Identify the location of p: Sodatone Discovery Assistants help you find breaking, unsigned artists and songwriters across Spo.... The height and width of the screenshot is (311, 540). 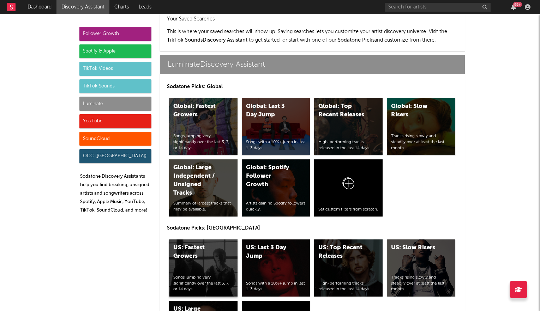
(116, 194).